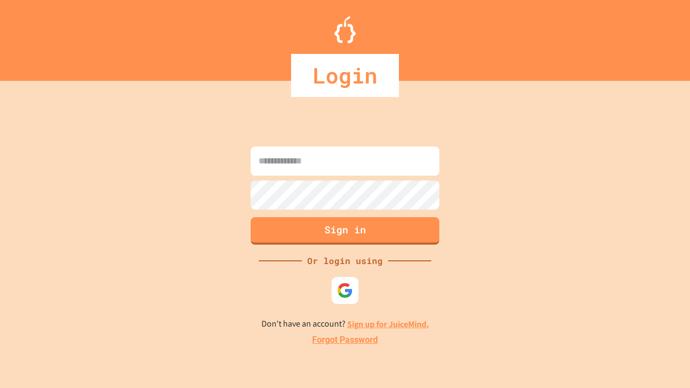  Describe the element at coordinates (345, 261) in the screenshot. I see `div: Or login using` at that location.